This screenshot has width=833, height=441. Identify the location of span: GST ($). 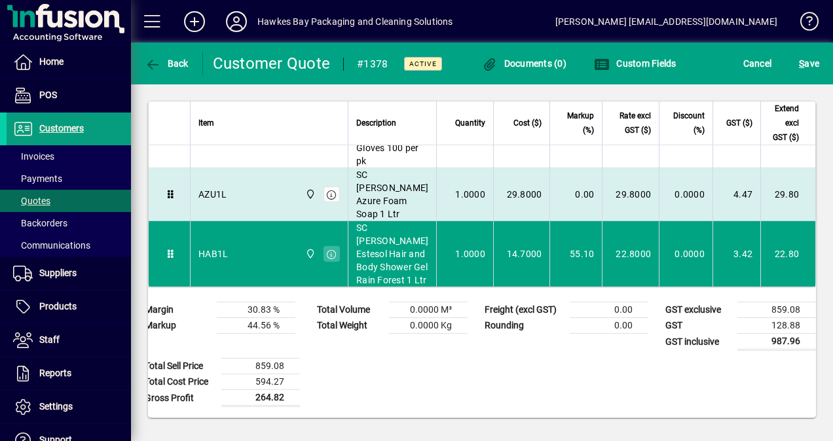
(740, 123).